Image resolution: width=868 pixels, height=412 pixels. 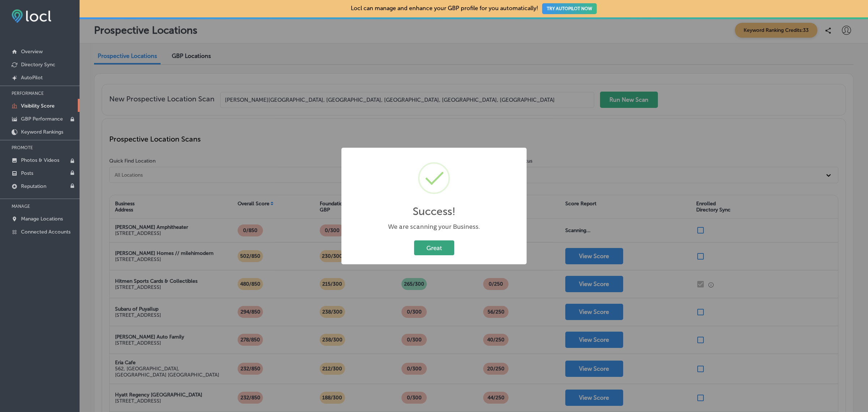 I want to click on p: Connected Accounts, so click(x=46, y=232).